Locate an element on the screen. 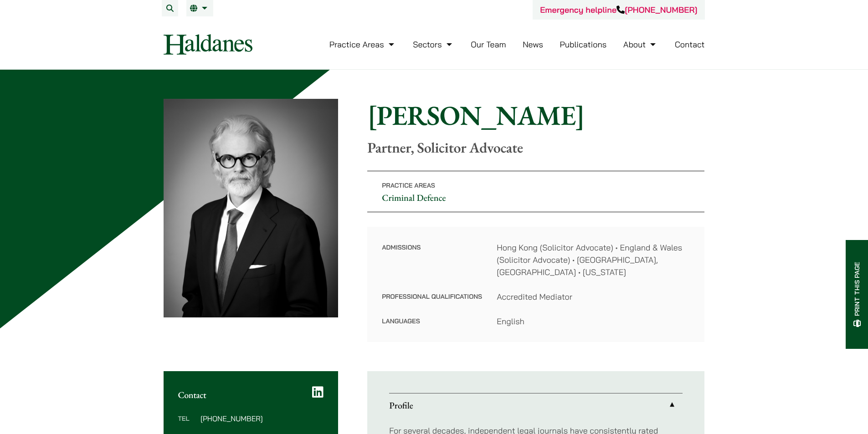 The height and width of the screenshot is (434, 868). dd: Accredited Mediator is located at coordinates (593, 296).